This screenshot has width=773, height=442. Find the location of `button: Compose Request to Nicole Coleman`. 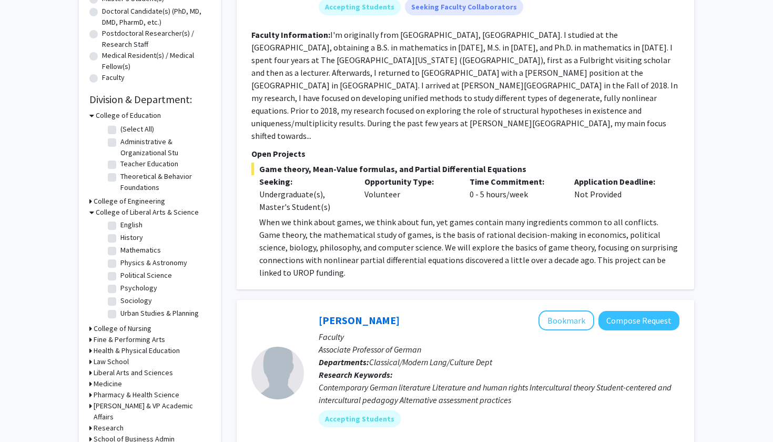

button: Compose Request to Nicole Coleman is located at coordinates (639, 320).